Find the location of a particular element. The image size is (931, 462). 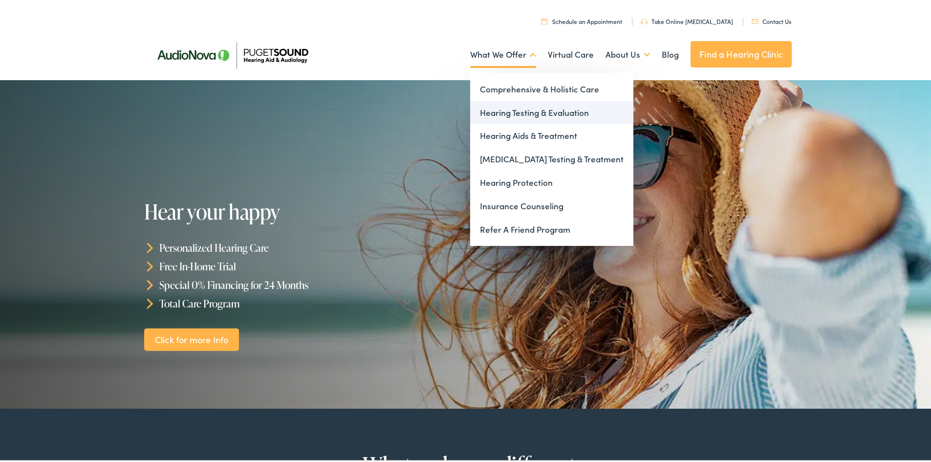

a: Insurance Counseling is located at coordinates (552, 204).